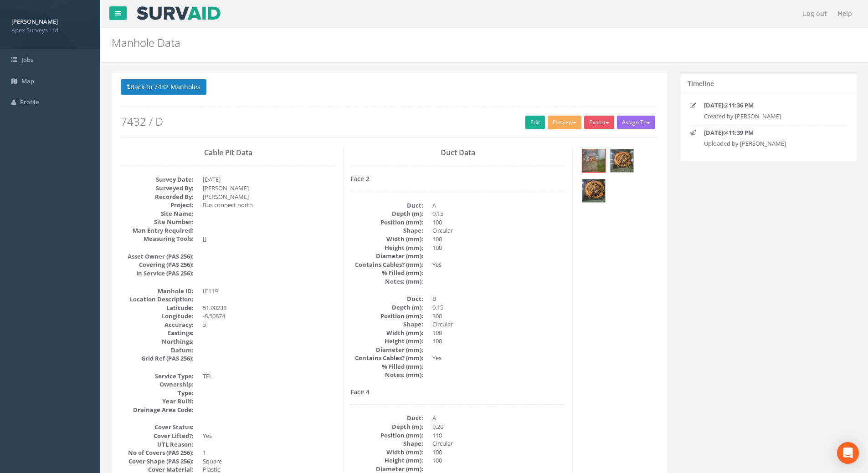 This screenshot has width=868, height=473. Describe the element at coordinates (157, 179) in the screenshot. I see `dt: Survey Date:` at that location.